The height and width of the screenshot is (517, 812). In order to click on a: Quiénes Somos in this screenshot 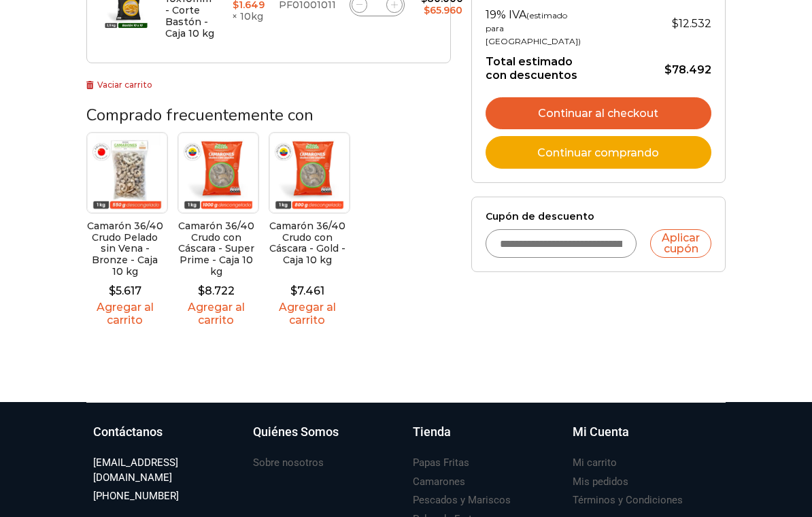, I will do `click(326, 439)`.